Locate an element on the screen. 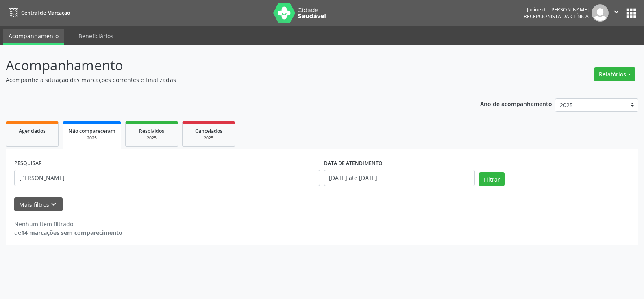  a: Acompanhamento is located at coordinates (33, 36).